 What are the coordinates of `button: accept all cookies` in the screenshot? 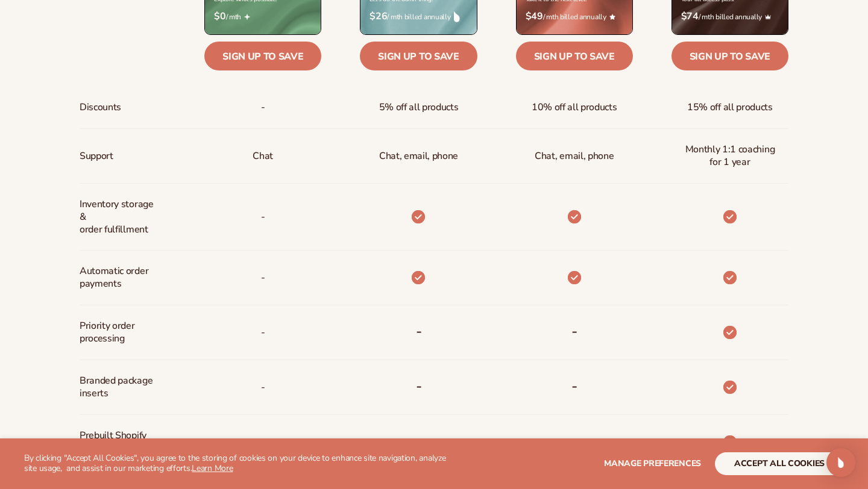 It's located at (780, 464).